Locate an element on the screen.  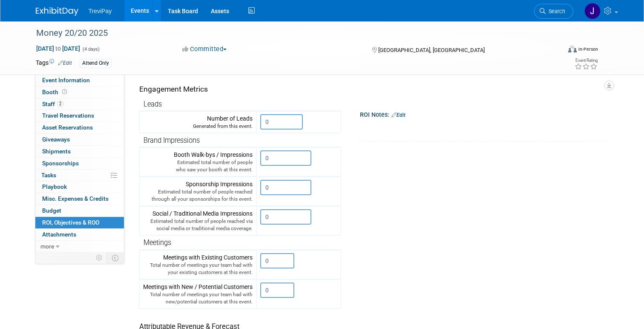
span: Asset Reservations is located at coordinates (67, 128).